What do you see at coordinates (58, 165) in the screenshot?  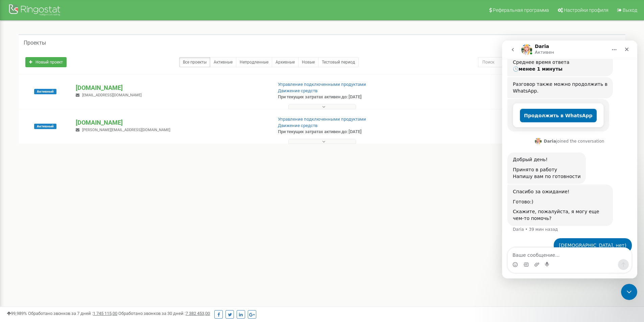 I see `div: Спасибо за ожидание!Готово:)Скажите, пожалуйста, я могу еще чем-то помочь?Daria • 39 мин назад` at bounding box center [58, 165].